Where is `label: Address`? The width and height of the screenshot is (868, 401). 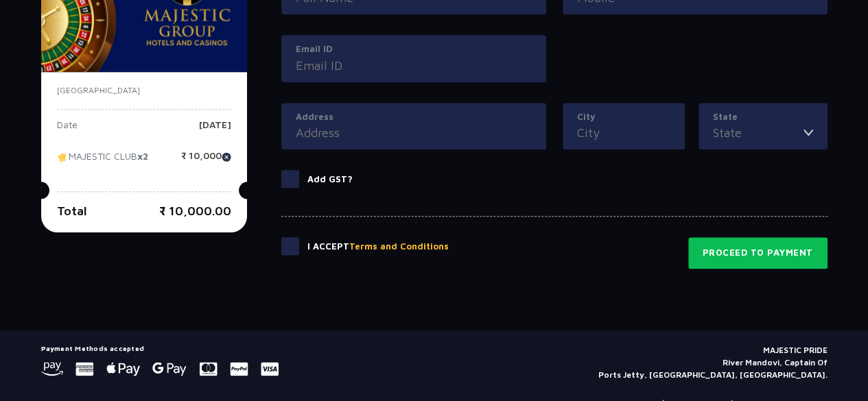
label: Address is located at coordinates (414, 117).